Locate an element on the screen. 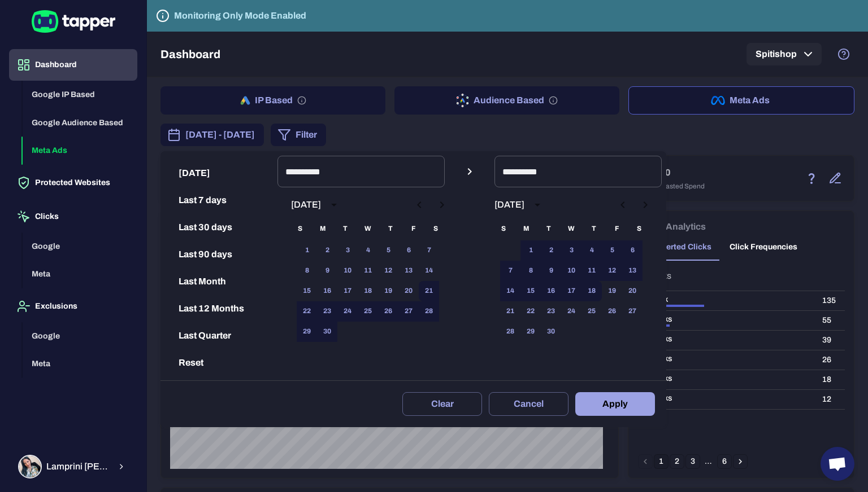 The width and height of the screenshot is (868, 492). button: Last 90 days is located at coordinates (219, 255).